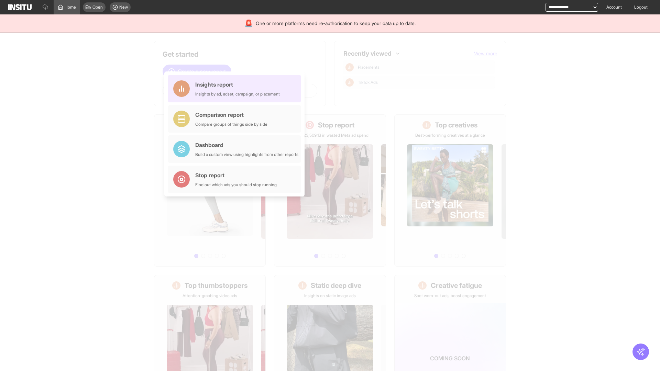  I want to click on div: Compare groups of things side by side, so click(231, 124).